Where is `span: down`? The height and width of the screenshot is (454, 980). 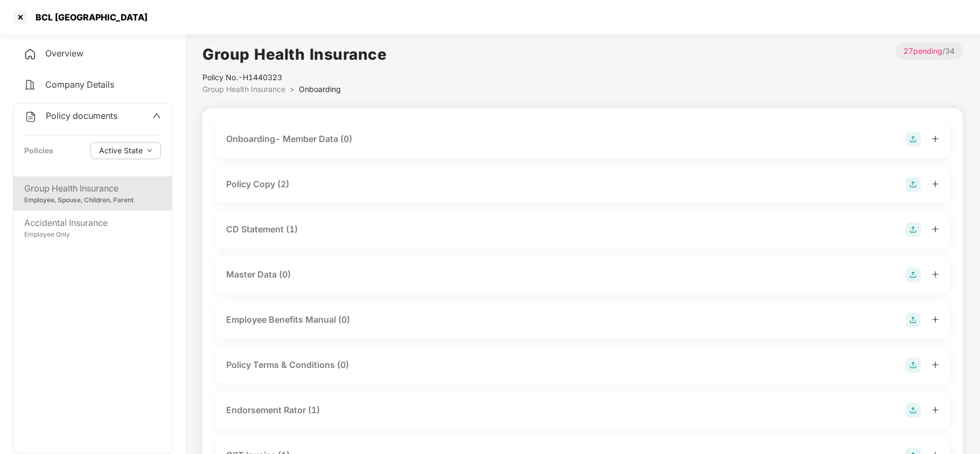 span: down is located at coordinates (150, 151).